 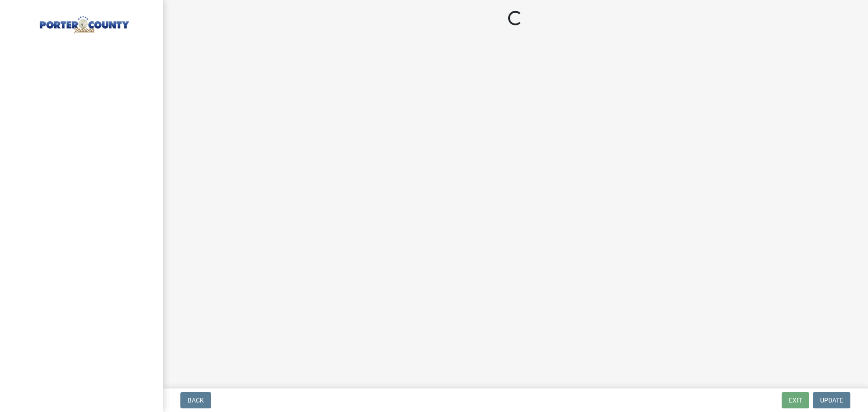 What do you see at coordinates (832, 400) in the screenshot?
I see `span: Update` at bounding box center [832, 400].